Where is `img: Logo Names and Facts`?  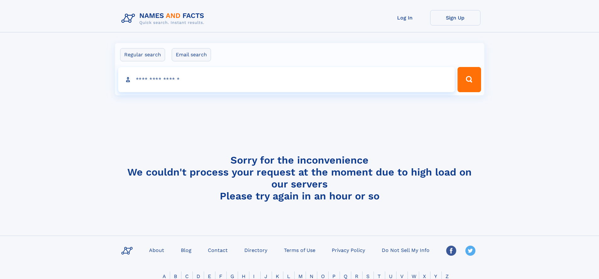
img: Logo Names and Facts is located at coordinates (164, 19).